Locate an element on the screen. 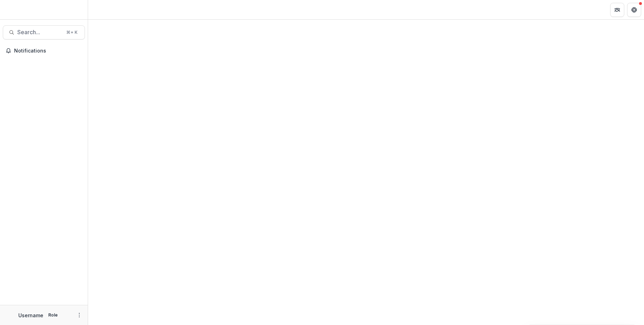 This screenshot has width=644, height=325. p: Username is located at coordinates (30, 315).